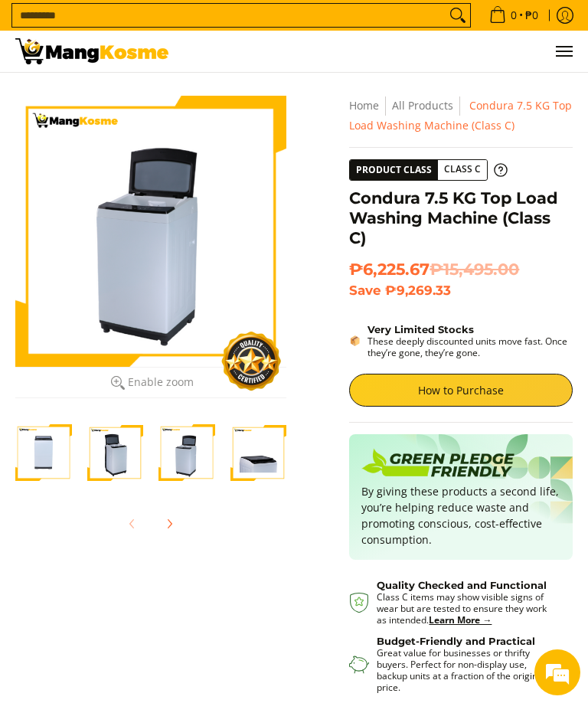  Describe the element at coordinates (461, 115) in the screenshot. I see `nav: Breadcrumbs` at that location.